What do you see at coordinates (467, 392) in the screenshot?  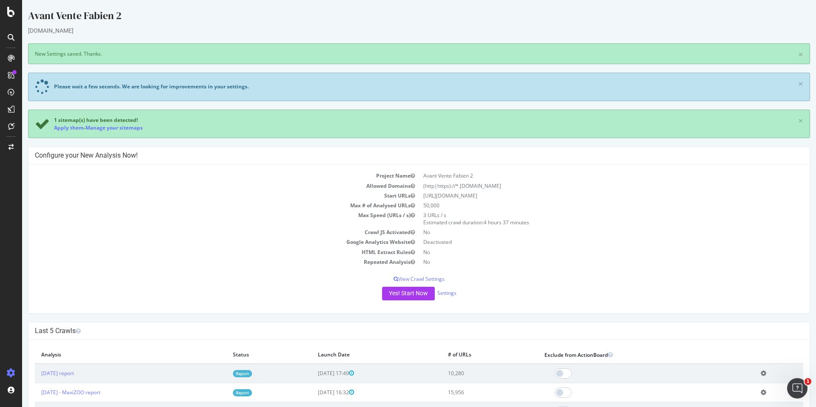 I see `td: 15,956` at bounding box center [467, 392].